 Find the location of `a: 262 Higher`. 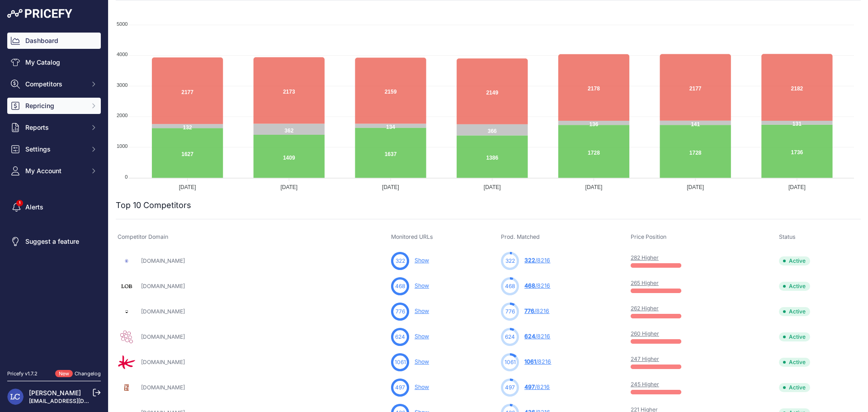

a: 262 Higher is located at coordinates (645, 308).